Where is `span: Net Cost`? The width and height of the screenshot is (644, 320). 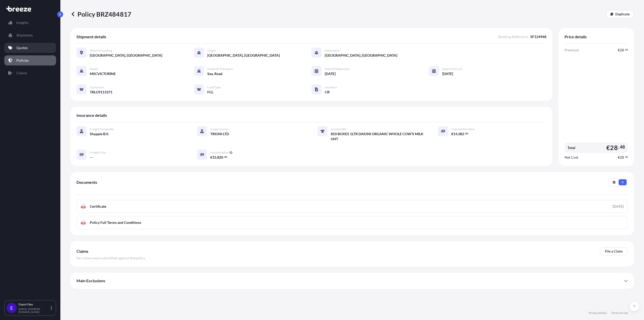 span: Net Cost is located at coordinates (572, 158).